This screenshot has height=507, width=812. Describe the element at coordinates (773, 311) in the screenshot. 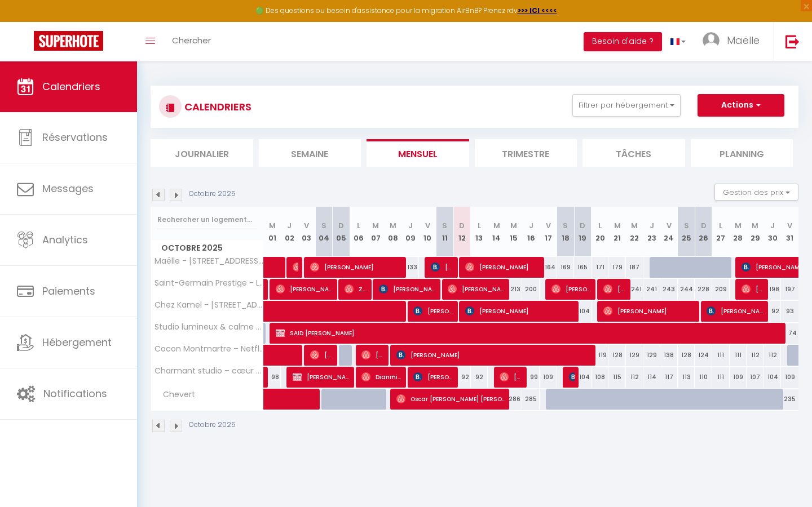

I see `div: 92` at that location.